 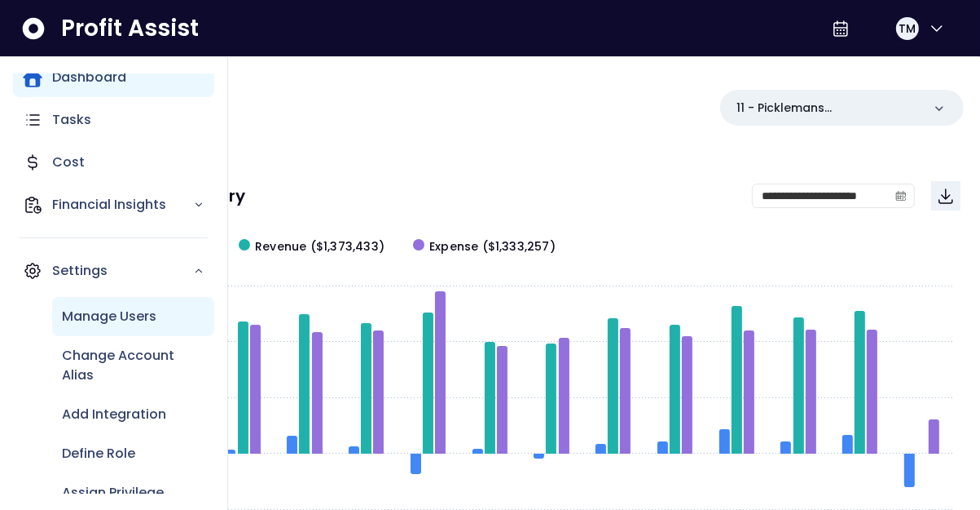 I want to click on span: Expense ($1,333,257), so click(x=492, y=246).